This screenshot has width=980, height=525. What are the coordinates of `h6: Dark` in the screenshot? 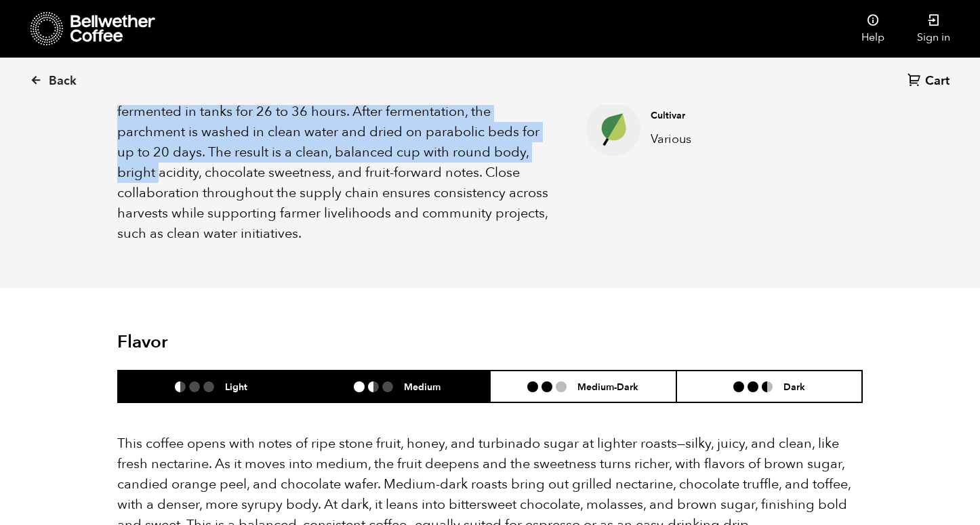 It's located at (794, 386).